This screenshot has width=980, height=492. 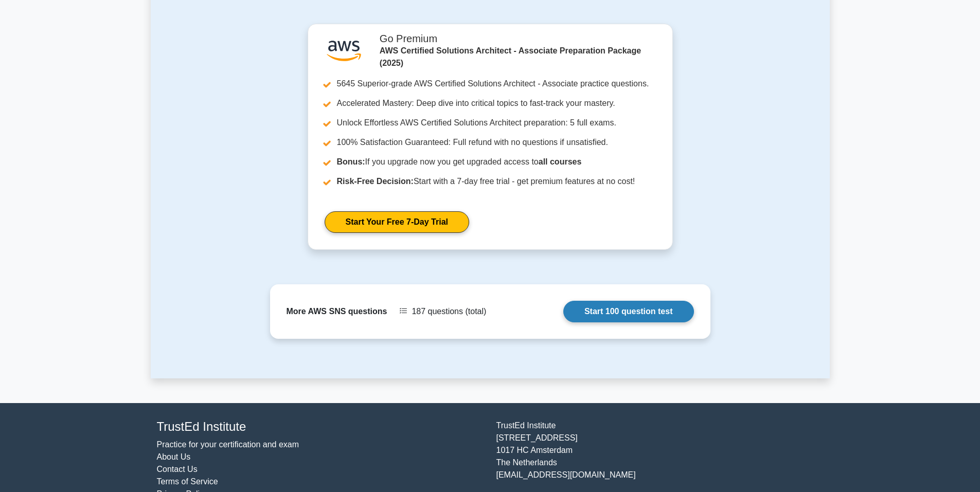 What do you see at coordinates (629, 312) in the screenshot?
I see `a: Start 100 question test` at bounding box center [629, 312].